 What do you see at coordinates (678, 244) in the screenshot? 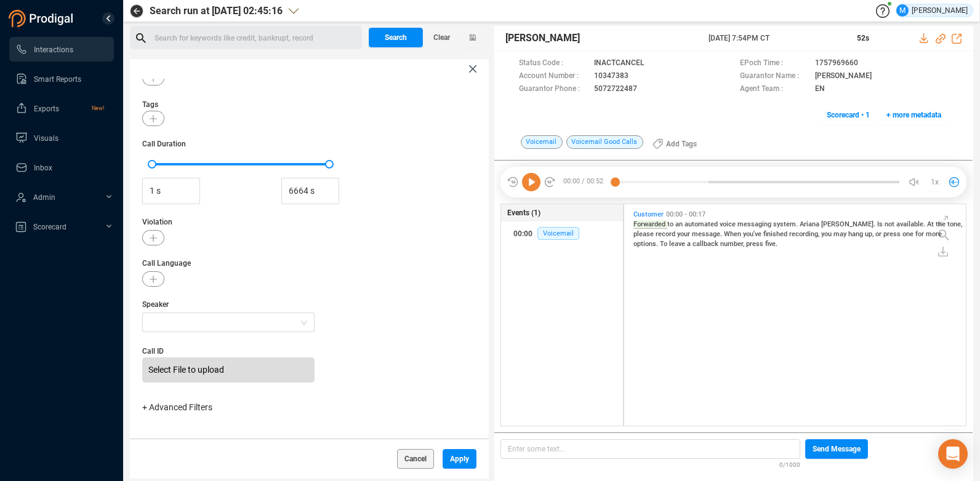
I see `span: leave` at bounding box center [678, 244].